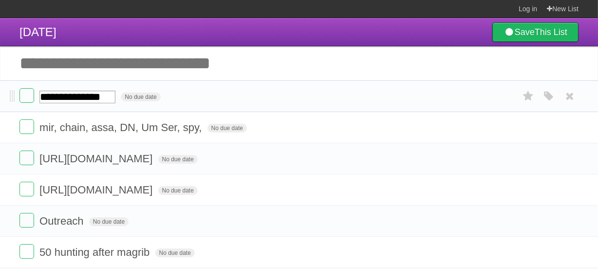  What do you see at coordinates (122, 127) in the screenshot?
I see `span: mir, chain, assa, DN, Um Ser, spy,` at bounding box center [122, 127].